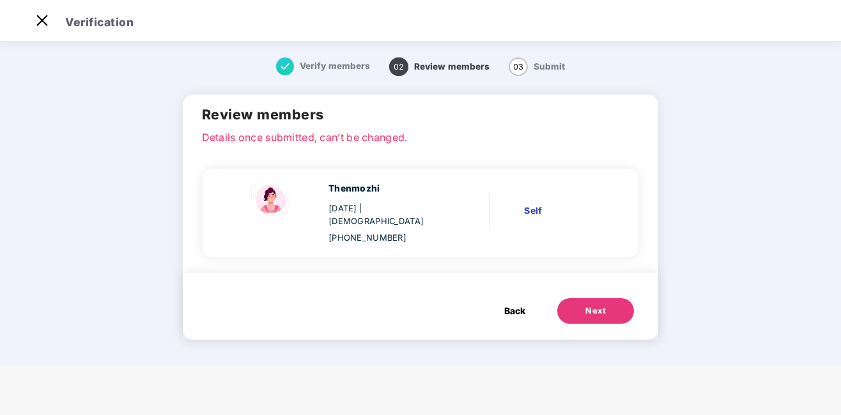  Describe the element at coordinates (562, 211) in the screenshot. I see `div: Self` at that location.